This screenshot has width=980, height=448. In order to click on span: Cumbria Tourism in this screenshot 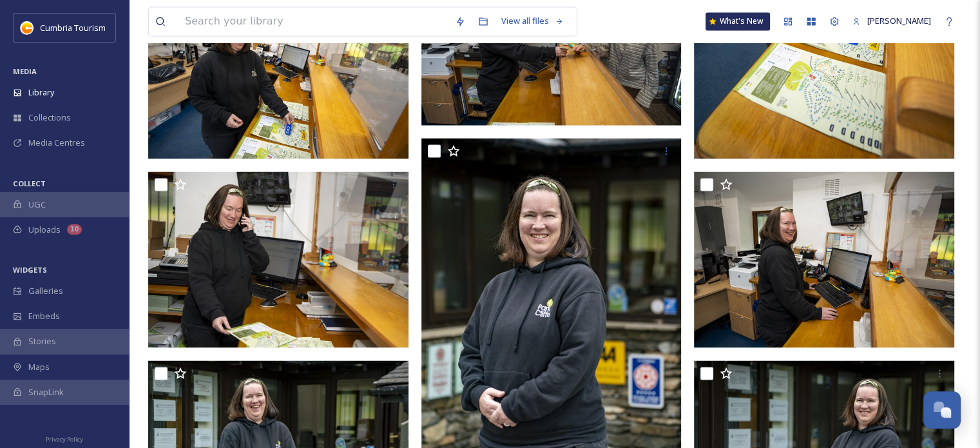, I will do `click(73, 28)`.